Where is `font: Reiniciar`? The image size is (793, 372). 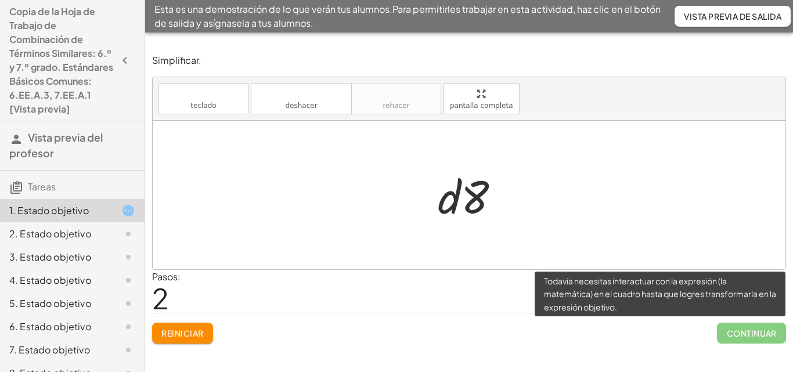 font: Reiniciar is located at coordinates (182, 333).